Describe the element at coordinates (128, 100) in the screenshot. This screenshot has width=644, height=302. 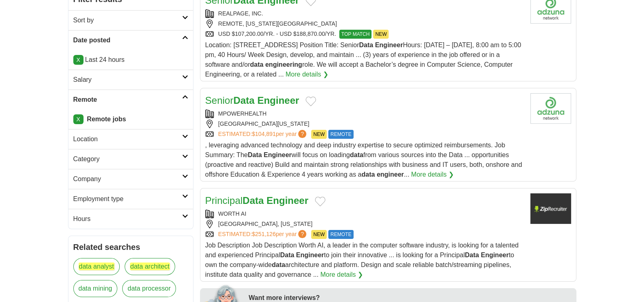
I see `h2: Remote` at that location.